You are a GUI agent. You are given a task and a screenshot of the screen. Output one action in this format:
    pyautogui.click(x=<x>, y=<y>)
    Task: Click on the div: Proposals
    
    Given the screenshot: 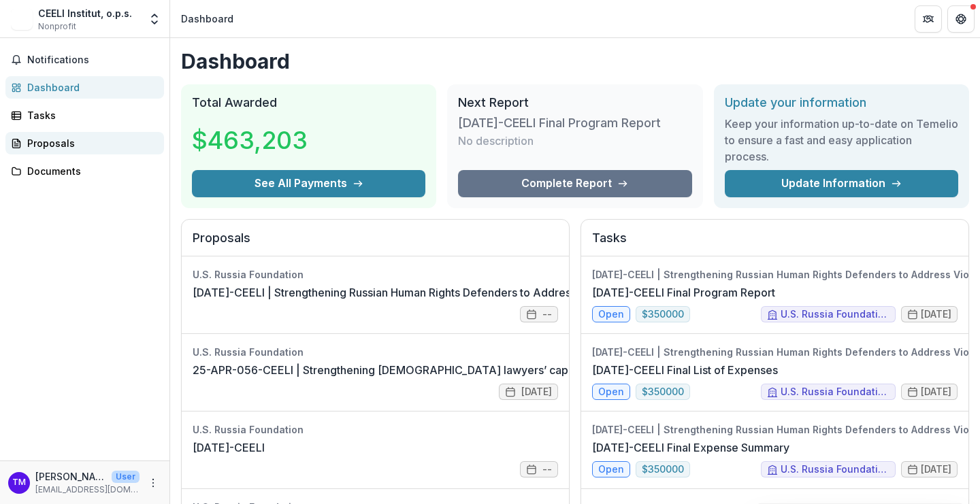 What is the action you would take?
    pyautogui.click(x=90, y=143)
    